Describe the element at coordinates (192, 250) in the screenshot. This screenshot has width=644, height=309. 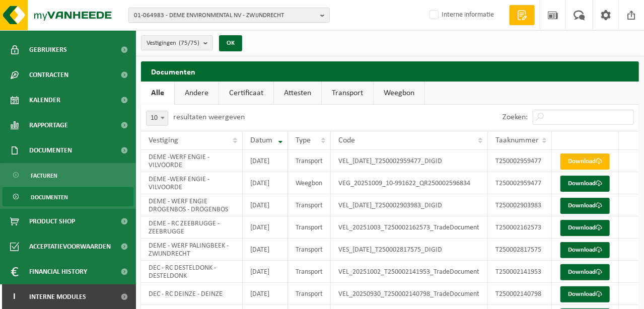
I see `td: DEME - WERF PALINGBEEK - ZWIJNDRECHT` at that location.